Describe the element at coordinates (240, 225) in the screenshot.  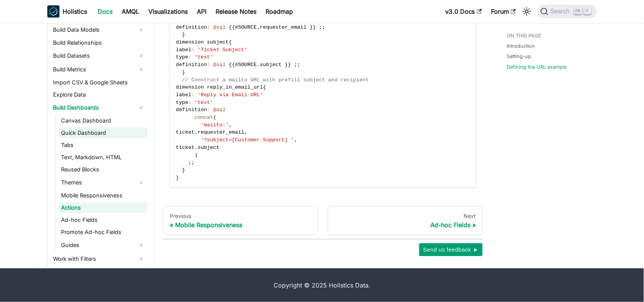
I see `div: Mobile Responsiveness` at that location.